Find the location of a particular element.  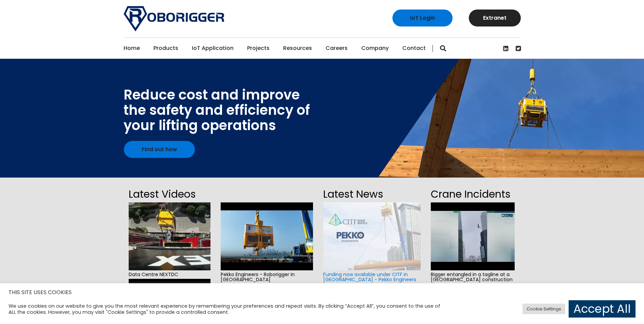

a: Accept All is located at coordinates (602, 309).